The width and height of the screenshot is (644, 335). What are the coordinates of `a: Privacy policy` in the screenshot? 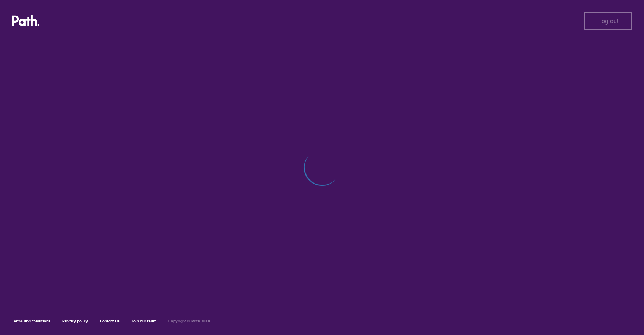 It's located at (75, 320).